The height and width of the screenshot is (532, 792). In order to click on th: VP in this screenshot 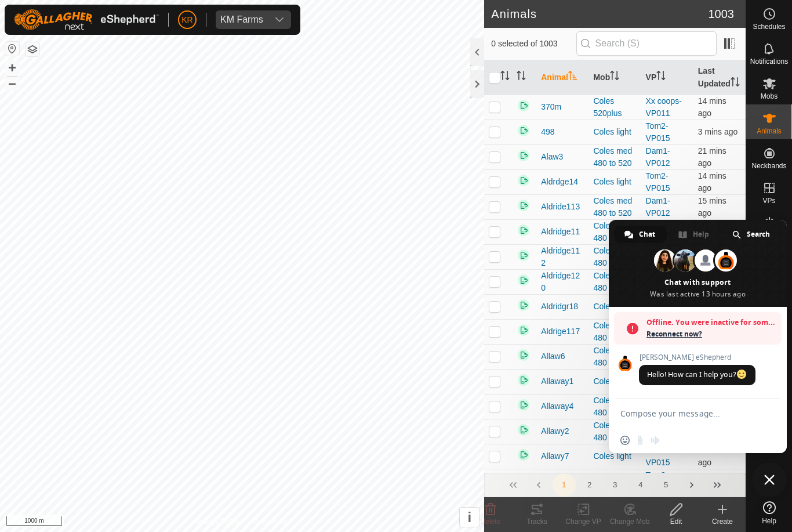, I will do `click(667, 78)`.